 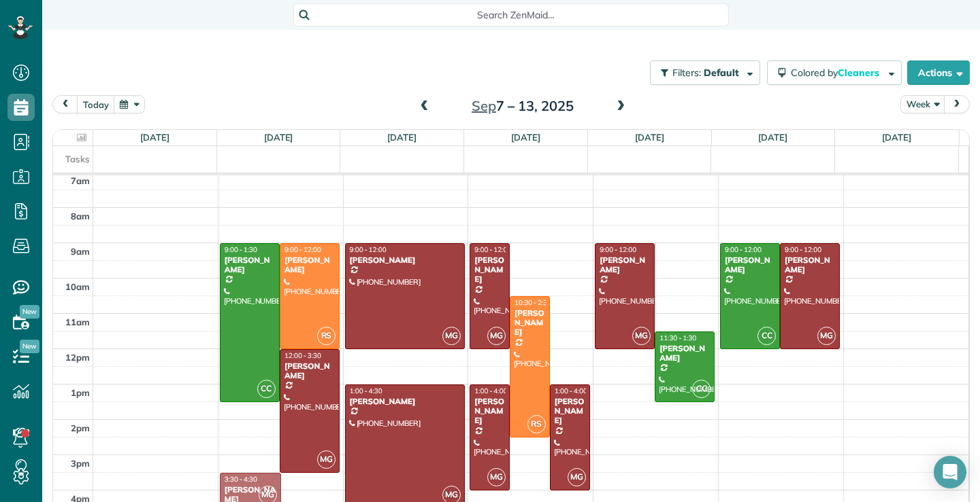 What do you see at coordinates (922, 104) in the screenshot?
I see `button: Week` at bounding box center [922, 104].